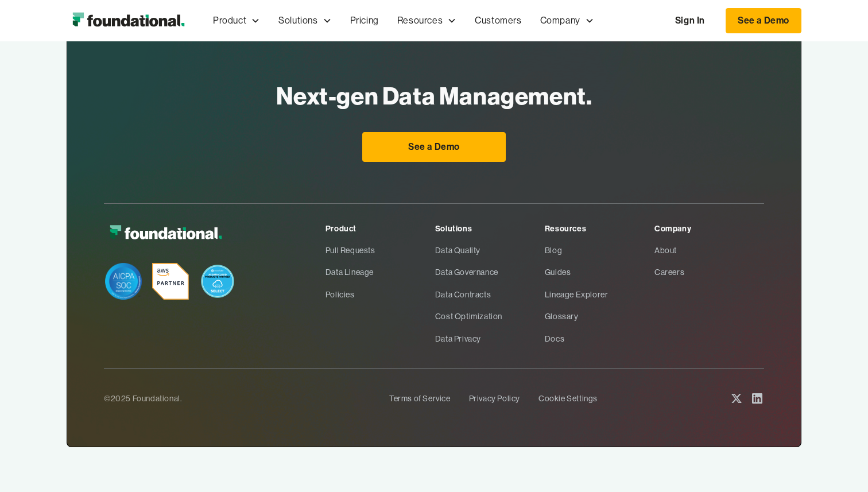 Image resolution: width=868 pixels, height=492 pixels. I want to click on a: Data Contracts, so click(489, 295).